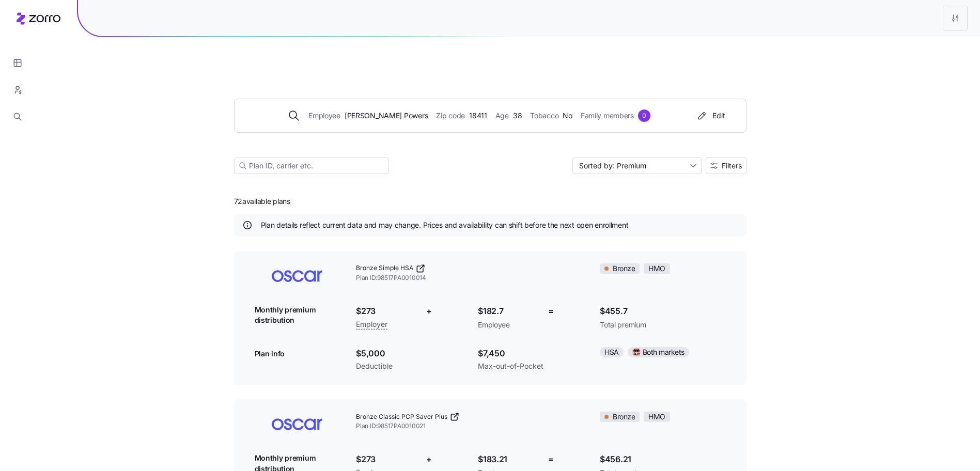 The height and width of the screenshot is (471, 980). Describe the element at coordinates (710, 116) in the screenshot. I see `button: Edit` at that location.